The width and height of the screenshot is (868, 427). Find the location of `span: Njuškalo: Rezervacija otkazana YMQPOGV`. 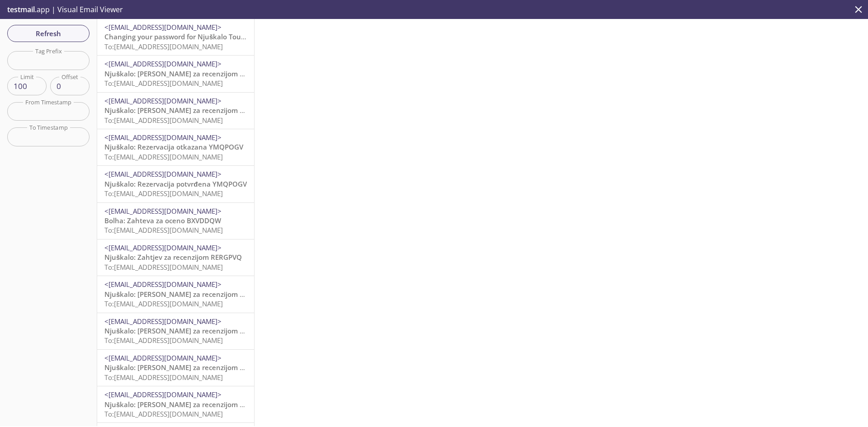

span: Njuškalo: Rezervacija otkazana YMQPOGV is located at coordinates (173, 146).